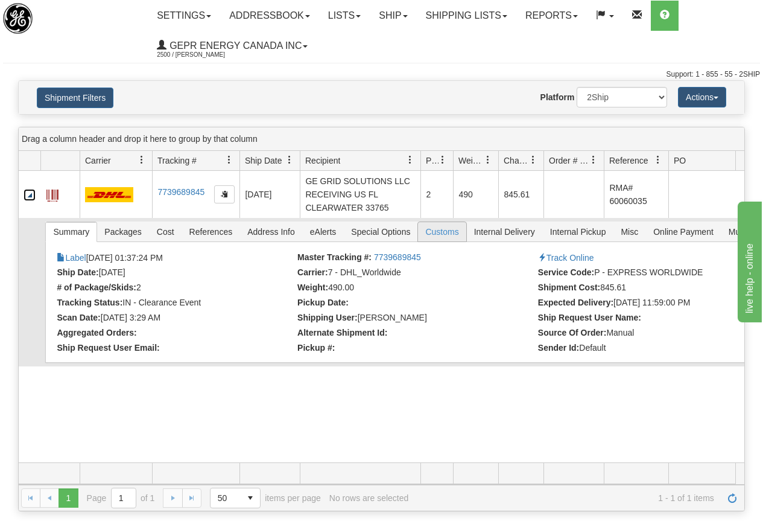 The width and height of the screenshot is (763, 521). I want to click on span: Recipient, so click(323, 160).